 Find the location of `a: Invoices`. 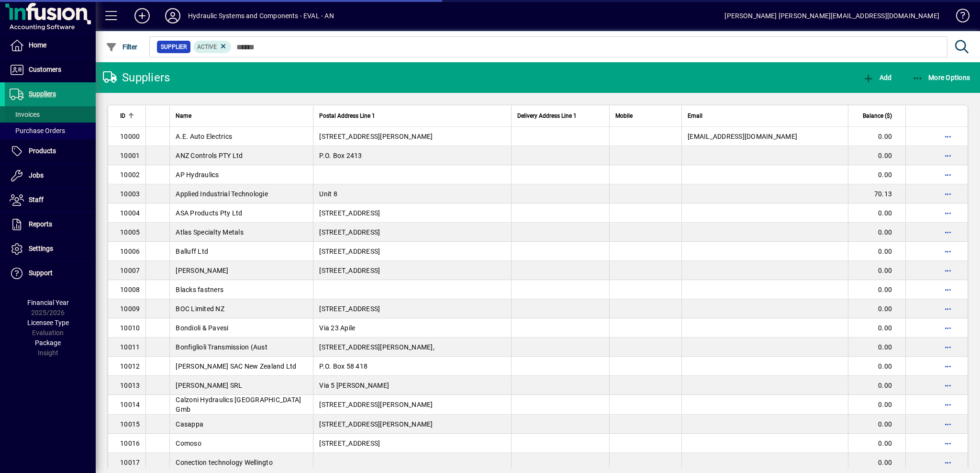

a: Invoices is located at coordinates (50, 115).